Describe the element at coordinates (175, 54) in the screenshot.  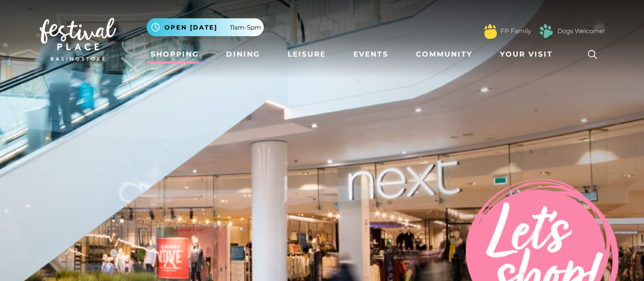
I see `a: Shopping` at that location.